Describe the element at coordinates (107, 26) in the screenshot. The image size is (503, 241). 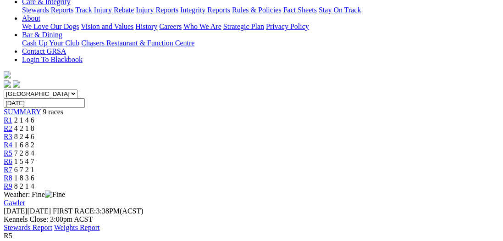
I see `a: Vision and Values` at that location.